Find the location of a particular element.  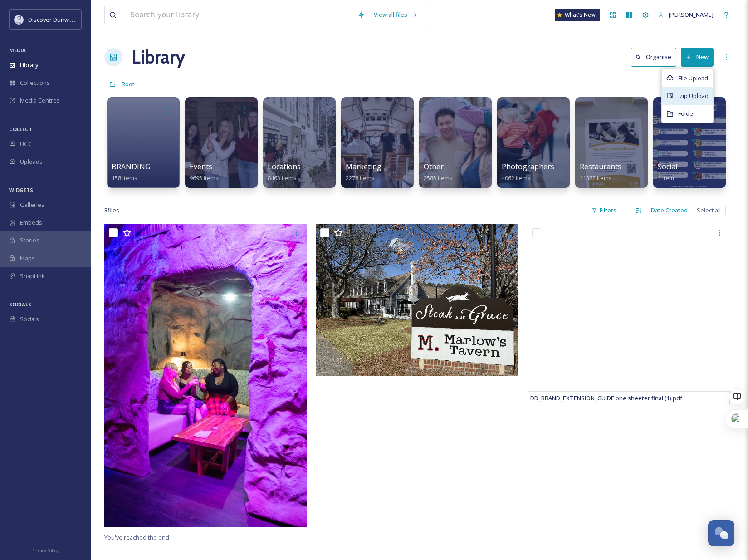

span: 11322 items is located at coordinates (596, 178).